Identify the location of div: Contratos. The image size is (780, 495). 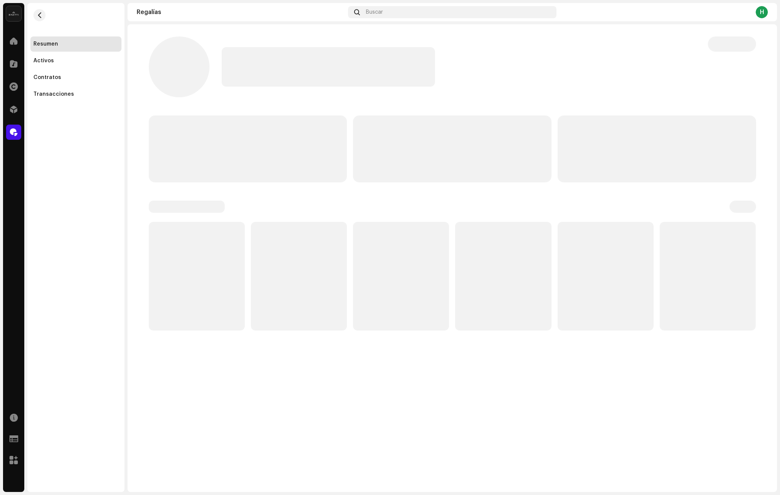
(47, 77).